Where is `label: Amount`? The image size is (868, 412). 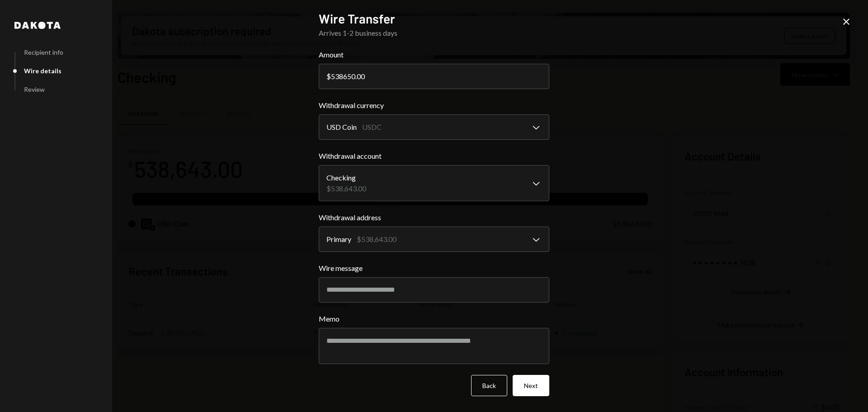
label: Amount is located at coordinates (434, 55).